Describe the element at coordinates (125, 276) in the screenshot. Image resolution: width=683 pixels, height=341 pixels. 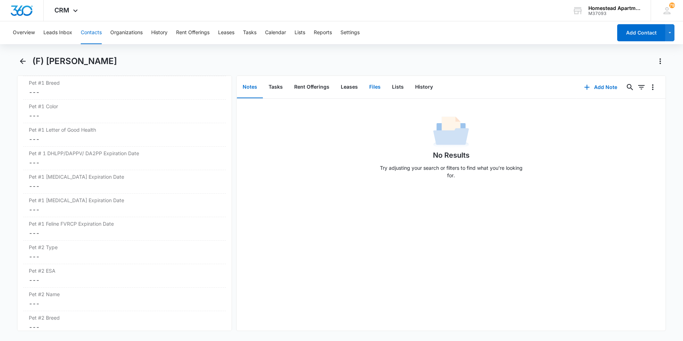
I see `div: Pet #2 ESA---` at that location.